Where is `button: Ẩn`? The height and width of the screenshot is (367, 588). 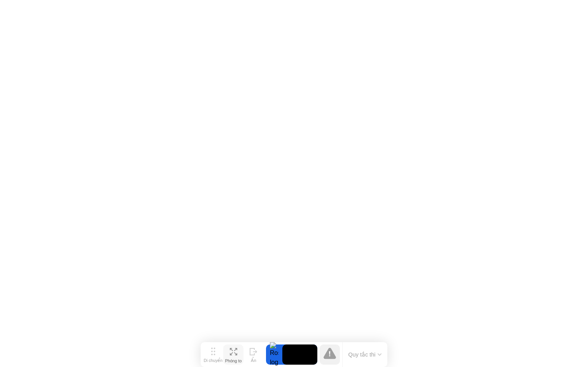
button: Ẩn is located at coordinates (254, 354).